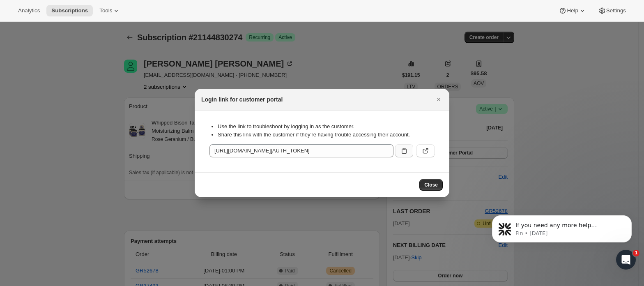 The image size is (644, 286). I want to click on span: Analytics, so click(29, 11).